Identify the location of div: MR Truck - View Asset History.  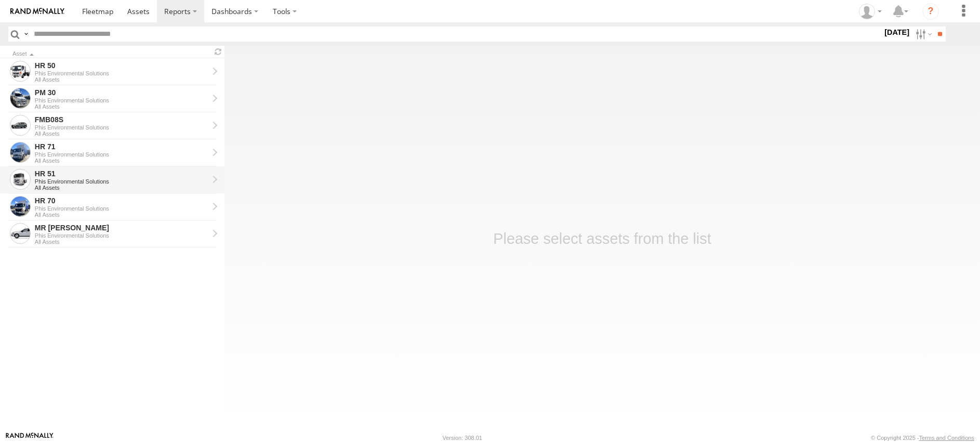
(122, 228).